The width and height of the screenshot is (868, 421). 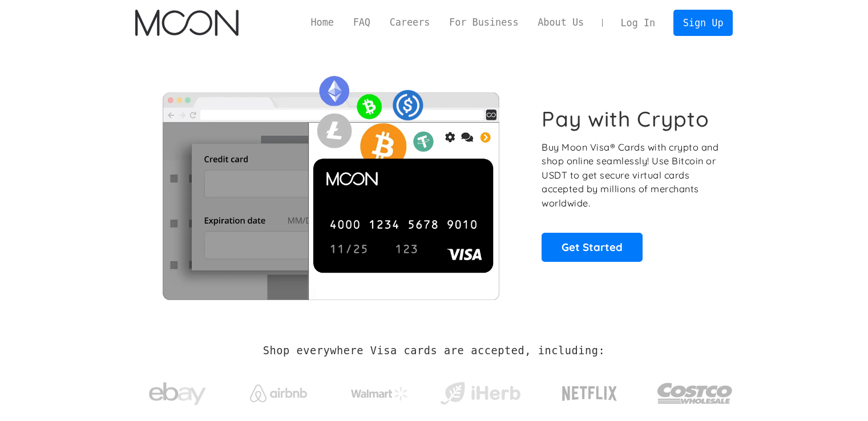 I want to click on a: Netflix, so click(x=589, y=391).